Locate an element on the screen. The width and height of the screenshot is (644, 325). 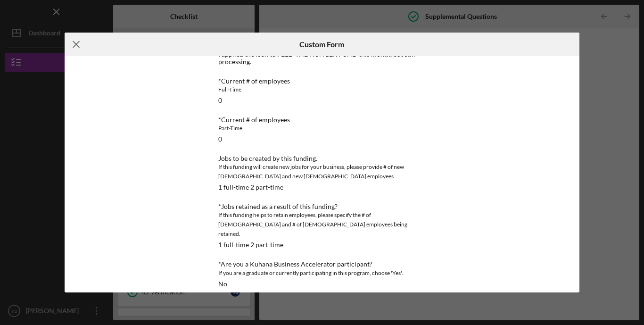
div: Part-Time is located at coordinates (322, 128).